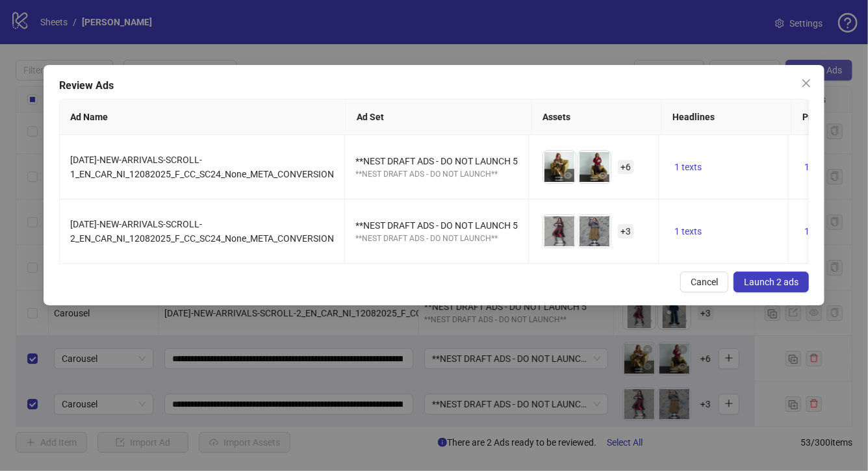 This screenshot has height=471, width=868. What do you see at coordinates (203, 117) in the screenshot?
I see `th: Ad Name` at bounding box center [203, 117].